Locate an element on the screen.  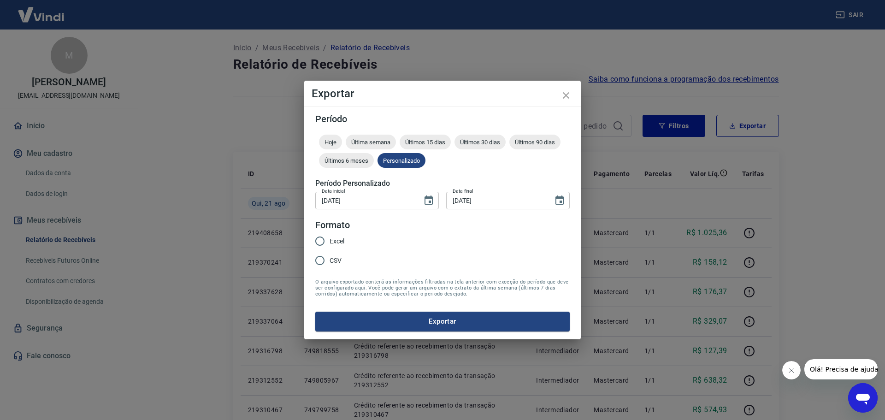
div: Últimos 6 meses is located at coordinates (346, 160).